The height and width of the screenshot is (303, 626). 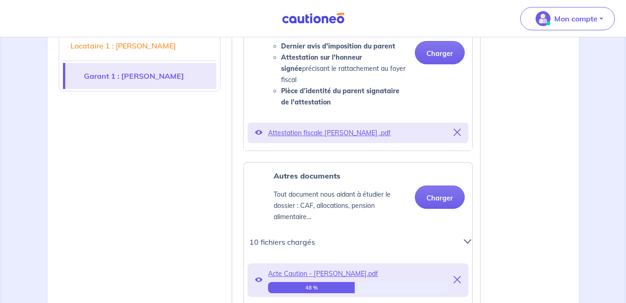 I want to click on div: 48 %, so click(x=311, y=288).